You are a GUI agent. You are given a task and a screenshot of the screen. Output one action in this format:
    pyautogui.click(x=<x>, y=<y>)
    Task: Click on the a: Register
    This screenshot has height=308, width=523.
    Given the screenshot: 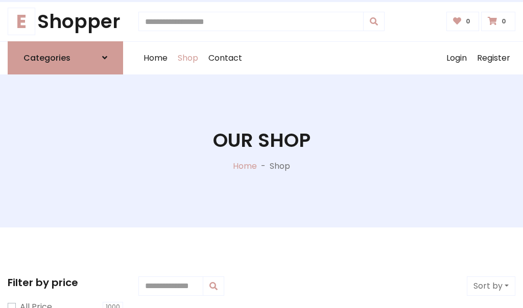 What is the action you would take?
    pyautogui.click(x=493, y=58)
    